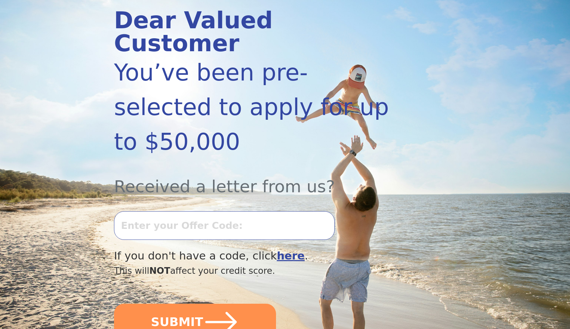  Describe the element at coordinates (290, 256) in the screenshot. I see `a: here` at that location.